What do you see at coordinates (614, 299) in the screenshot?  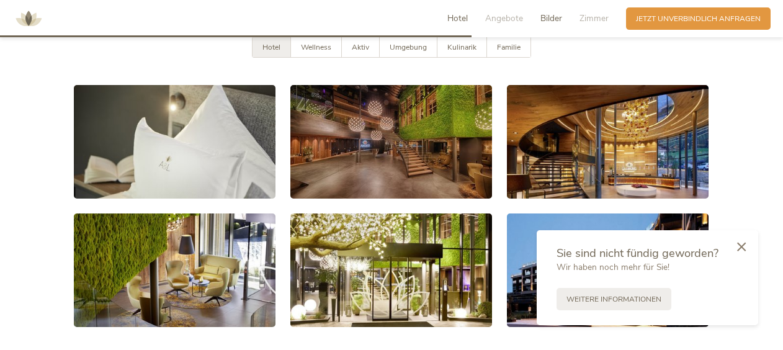 I see `span: Weitere Informationen` at bounding box center [614, 299].